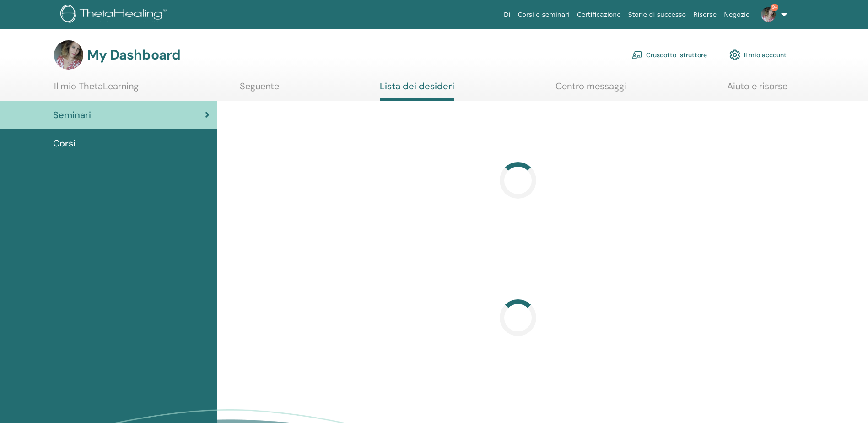 The width and height of the screenshot is (868, 423). Describe the element at coordinates (775, 7) in the screenshot. I see `span: 9+` at that location.